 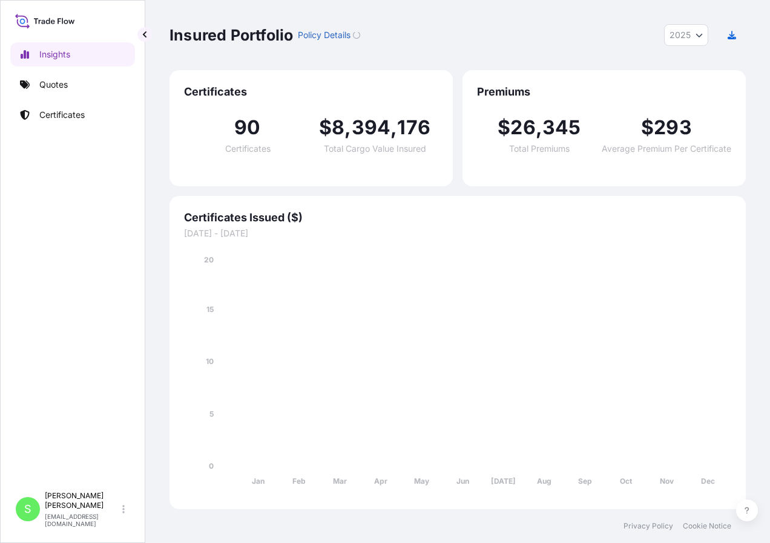 I want to click on a: Privacy Policy, so click(x=648, y=526).